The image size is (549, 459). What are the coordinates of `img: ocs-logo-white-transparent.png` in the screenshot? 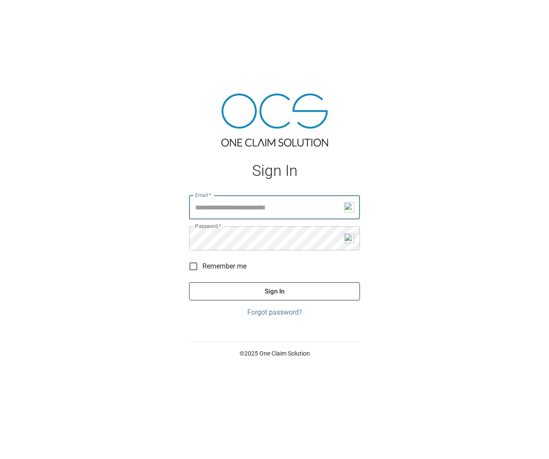 It's located at (28, 14).